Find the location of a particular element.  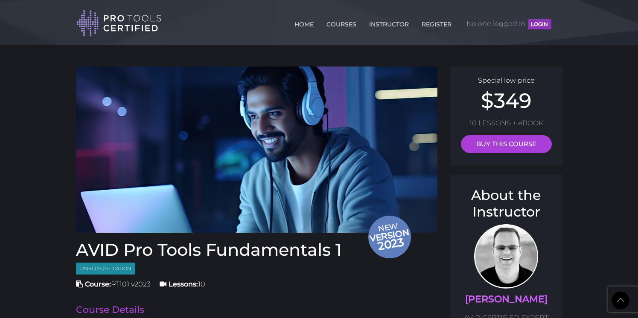

span: Special low price is located at coordinates (506, 80).